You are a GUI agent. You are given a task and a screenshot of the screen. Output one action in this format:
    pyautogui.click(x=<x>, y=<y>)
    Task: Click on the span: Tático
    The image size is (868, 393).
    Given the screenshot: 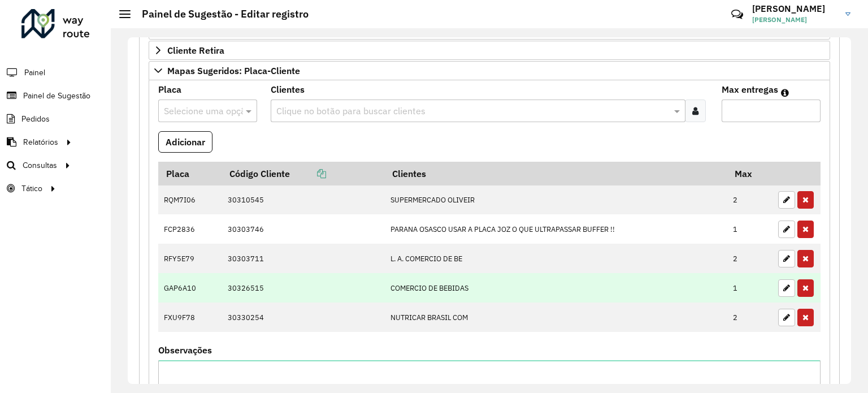 What is the action you would take?
    pyautogui.click(x=31, y=188)
    